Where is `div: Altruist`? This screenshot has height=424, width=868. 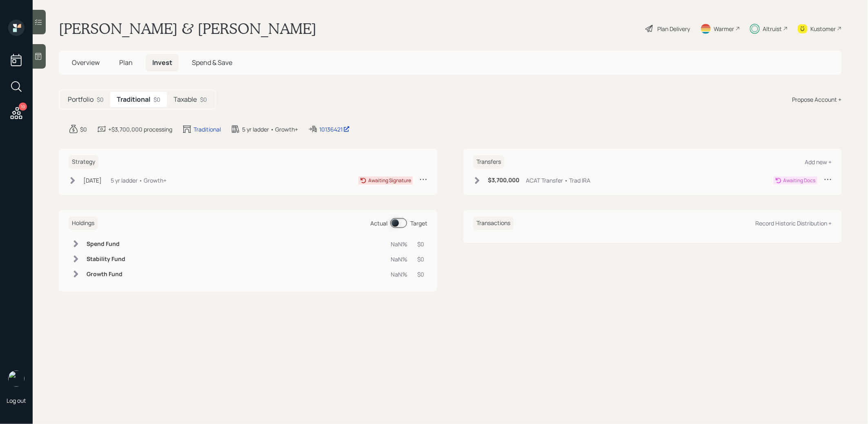
div: Altruist is located at coordinates (772, 29).